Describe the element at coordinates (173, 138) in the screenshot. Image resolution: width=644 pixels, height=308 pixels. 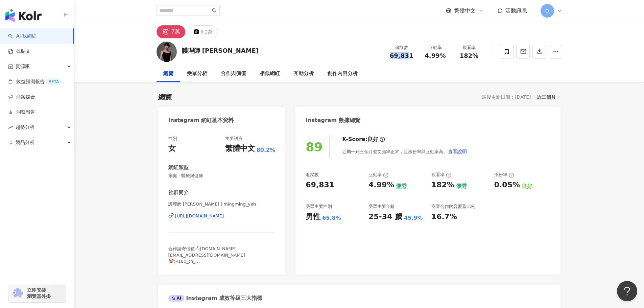
I see `div: 性別` at that location.